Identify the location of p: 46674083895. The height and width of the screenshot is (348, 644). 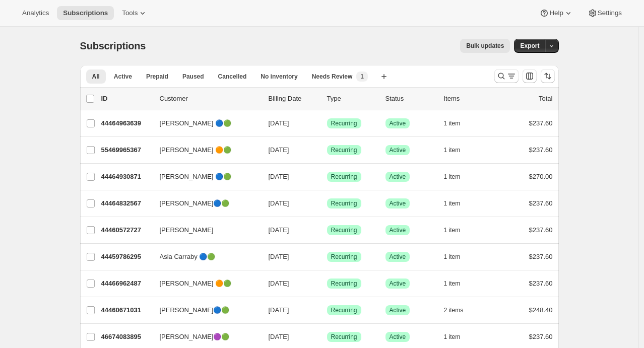
(126, 337).